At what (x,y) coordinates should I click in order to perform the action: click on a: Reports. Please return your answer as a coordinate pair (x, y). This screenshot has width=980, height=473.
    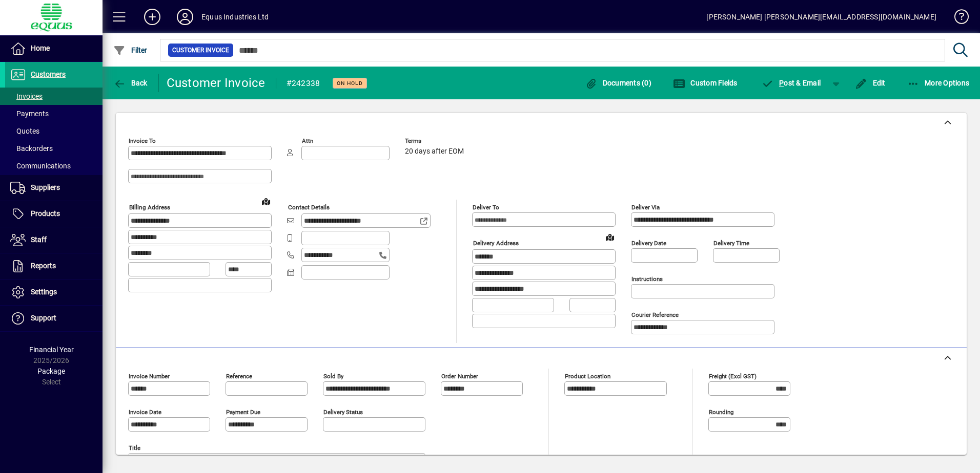
    Looking at the image, I should click on (54, 266).